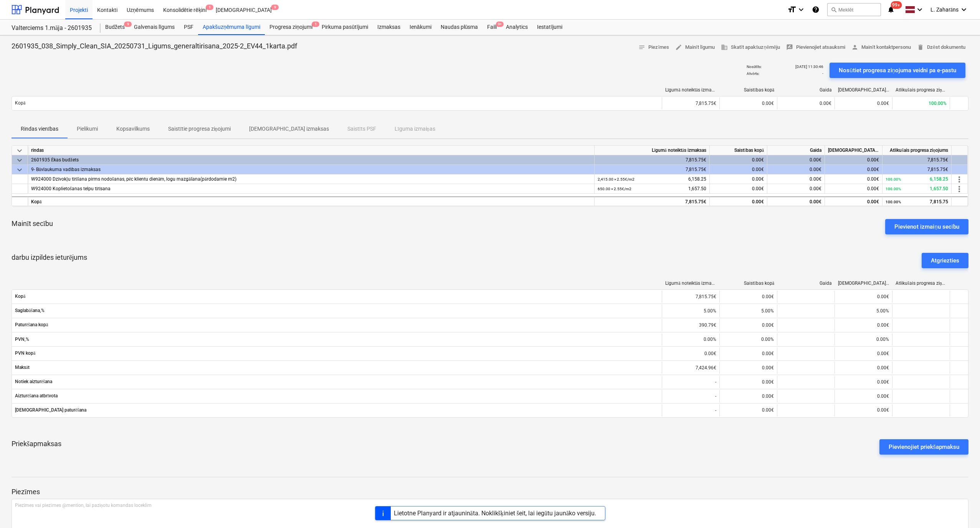 The width and height of the screenshot is (980, 528). Describe the element at coordinates (336, 310) in the screenshot. I see `span: Saglabāšana,%` at that location.